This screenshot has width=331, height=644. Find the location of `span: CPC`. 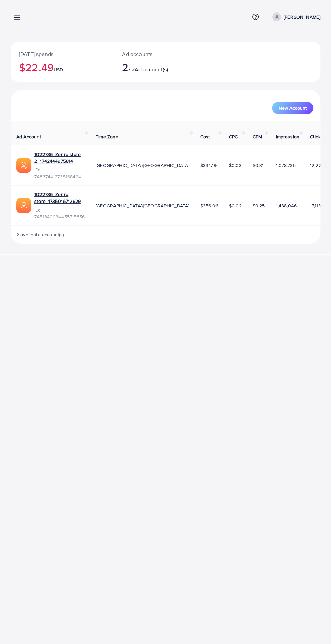

span: CPC is located at coordinates (234, 137).